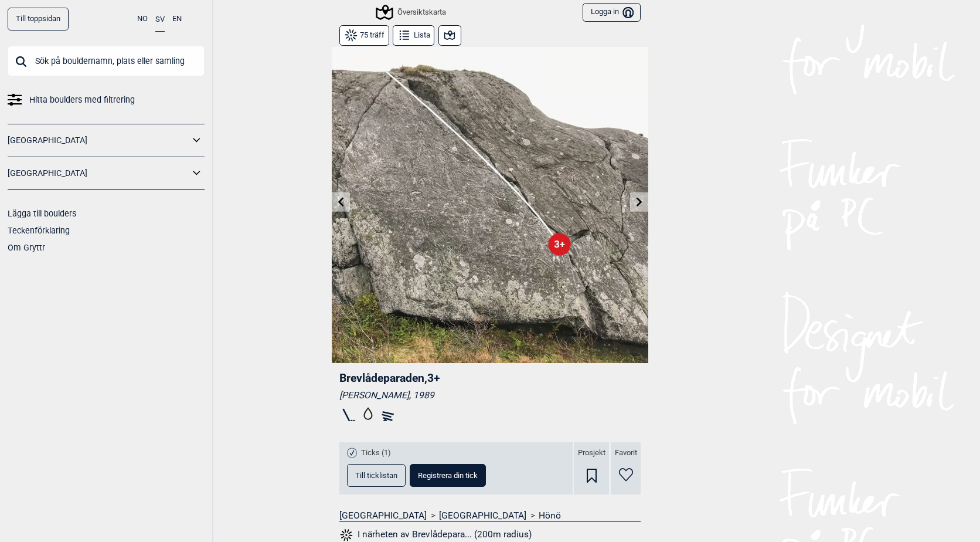  I want to click on button: 75 träff, so click(364, 35).